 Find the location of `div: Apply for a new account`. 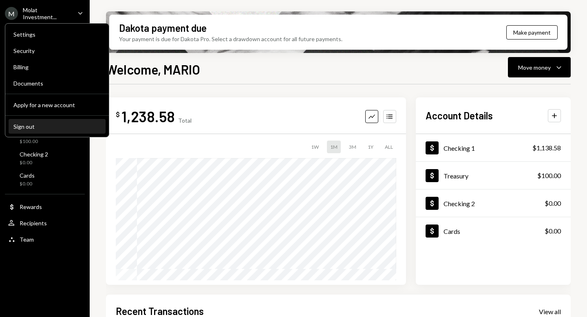

div: Apply for a new account is located at coordinates (57, 105).